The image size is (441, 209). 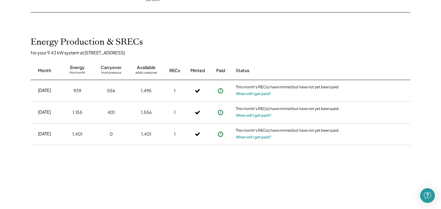 I want to click on div: Month, so click(x=44, y=71).